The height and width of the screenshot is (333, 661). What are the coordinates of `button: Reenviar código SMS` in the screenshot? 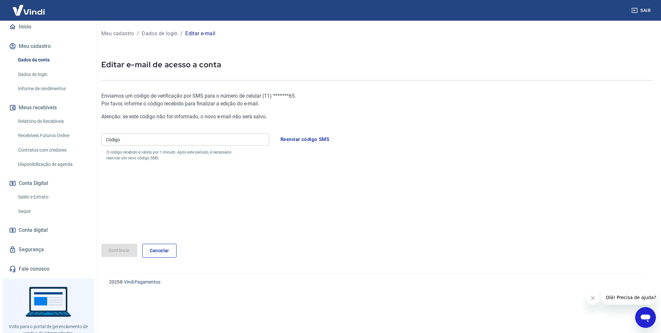 It's located at (305, 139).